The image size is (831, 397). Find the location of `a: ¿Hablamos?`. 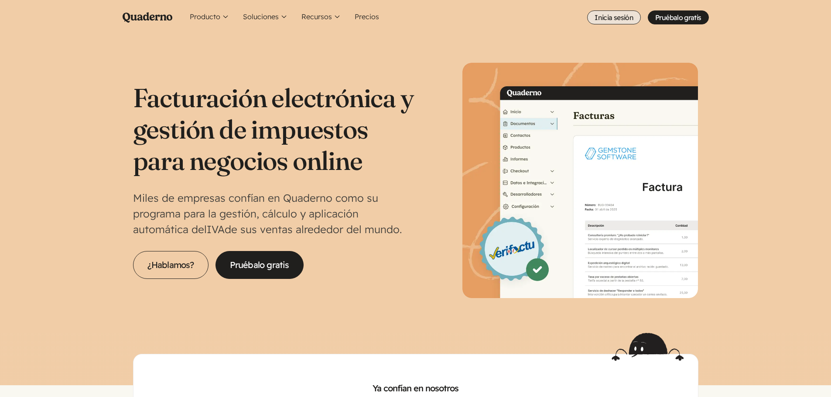

a: ¿Hablamos? is located at coordinates (171, 265).